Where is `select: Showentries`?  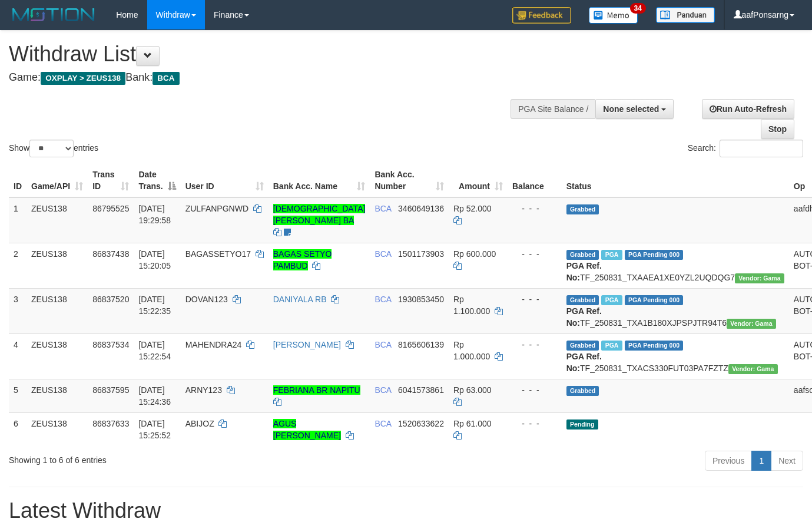 select: Showentries is located at coordinates (51, 148).